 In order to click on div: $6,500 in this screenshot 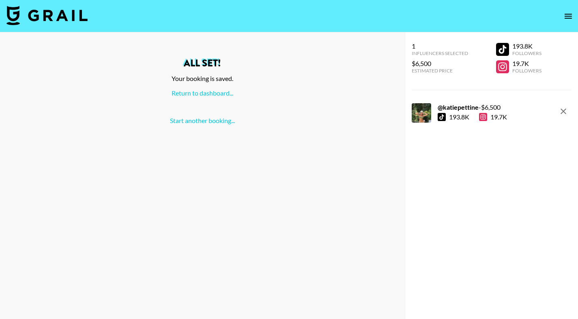, I will do `click(439, 64)`.